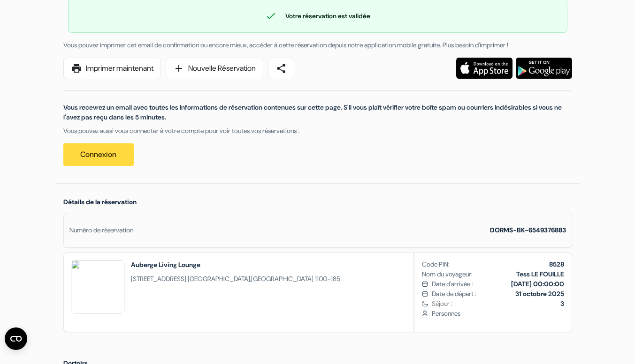 The height and width of the screenshot is (364, 635). Describe the element at coordinates (528, 230) in the screenshot. I see `strong: DORMS-BK-6549376883` at that location.